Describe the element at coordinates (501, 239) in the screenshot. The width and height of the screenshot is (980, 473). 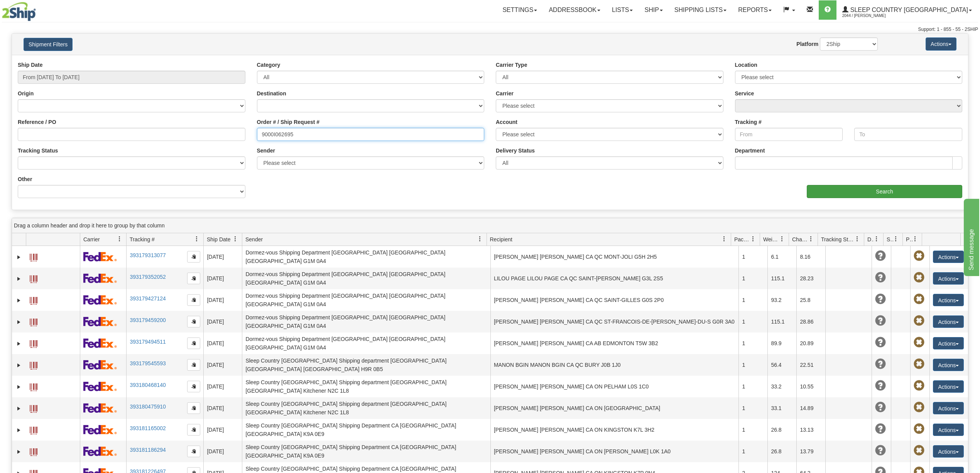
I see `span: Recipient` at that location.